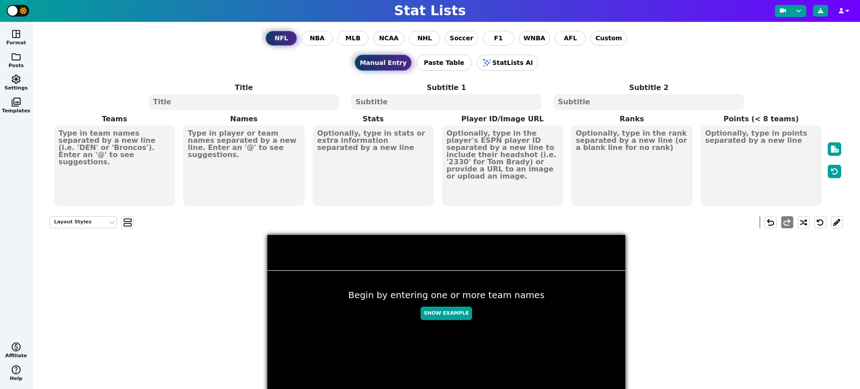 The height and width of the screenshot is (389, 860). What do you see at coordinates (608, 38) in the screenshot?
I see `span: Custom` at bounding box center [608, 38].